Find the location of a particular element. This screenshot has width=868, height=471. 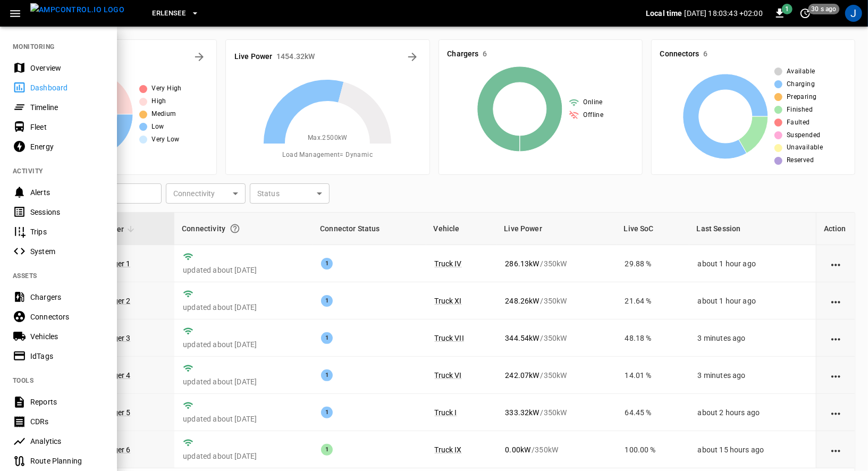

div: Route Planning is located at coordinates (67, 461).